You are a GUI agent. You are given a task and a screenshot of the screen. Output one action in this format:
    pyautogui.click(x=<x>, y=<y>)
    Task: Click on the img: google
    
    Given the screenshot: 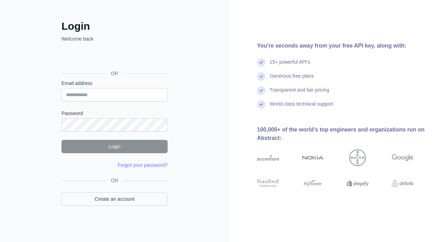 What is the action you would take?
    pyautogui.click(x=403, y=158)
    